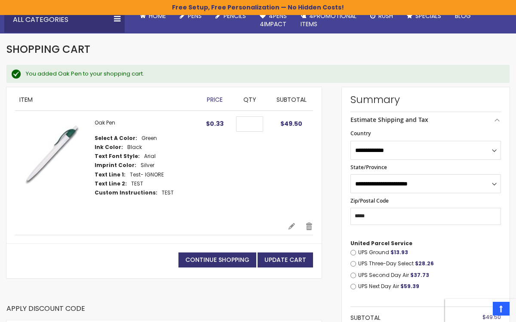 This screenshot has height=322, width=516. Describe the element at coordinates (215, 100) in the screenshot. I see `span: Price` at that location.